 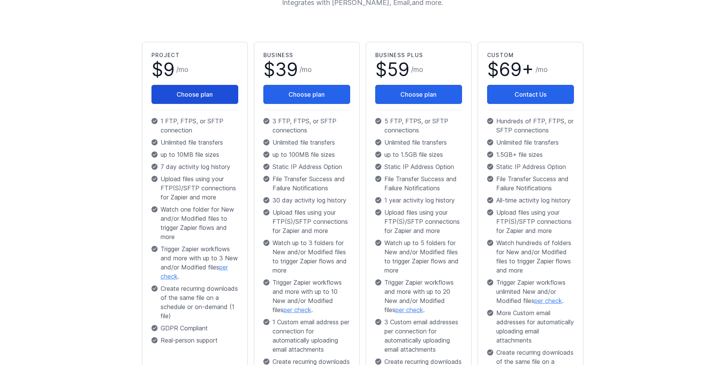 What do you see at coordinates (195, 302) in the screenshot?
I see `p: Create recurring downloads of the same file on a schedule or on-demand (1 file)` at bounding box center [195, 302].